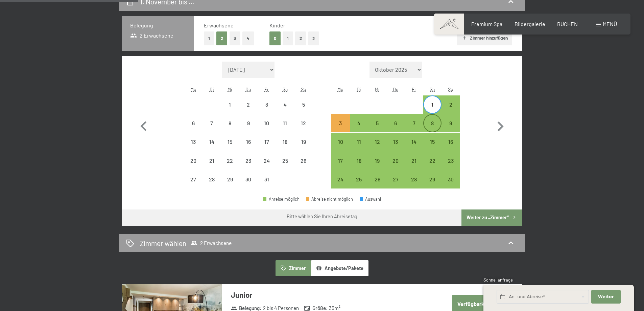 This screenshot has height=311, width=644. Describe the element at coordinates (303, 105) in the screenshot. I see `div: Sun Oct 05 2025` at that location.